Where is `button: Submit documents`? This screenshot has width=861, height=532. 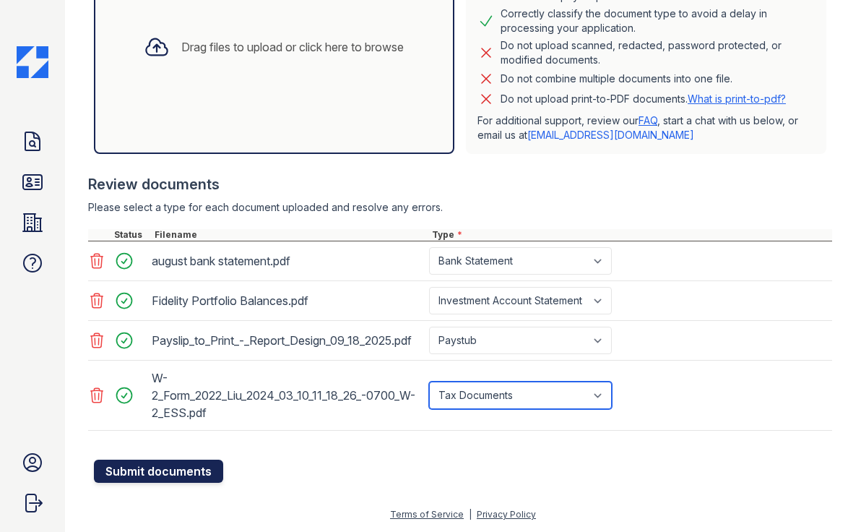 button: Submit documents is located at coordinates (158, 471).